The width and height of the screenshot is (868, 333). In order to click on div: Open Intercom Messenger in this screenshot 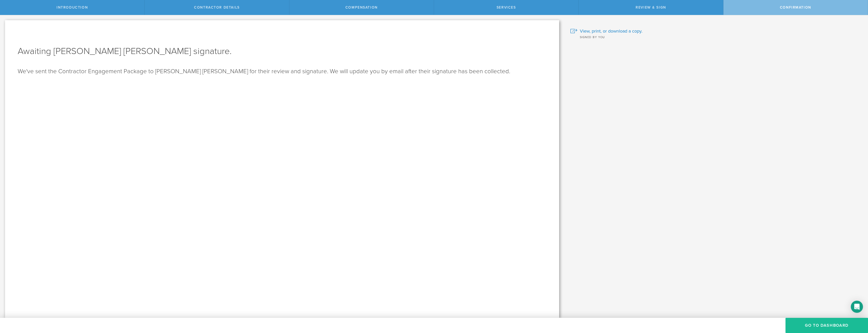, I will do `click(857, 307)`.